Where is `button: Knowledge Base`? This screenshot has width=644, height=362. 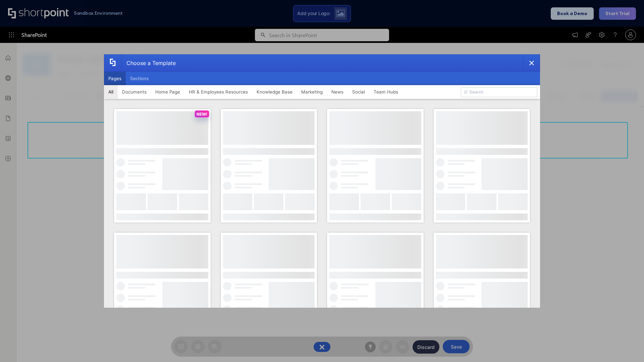 button: Knowledge Base is located at coordinates (275, 92).